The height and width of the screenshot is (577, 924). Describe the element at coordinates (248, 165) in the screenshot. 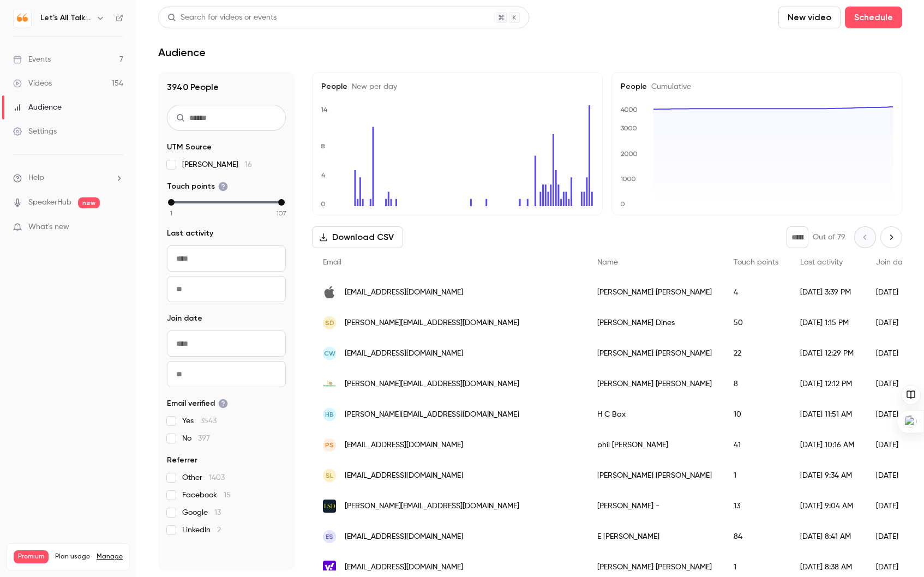

I see `span: 16` at that location.